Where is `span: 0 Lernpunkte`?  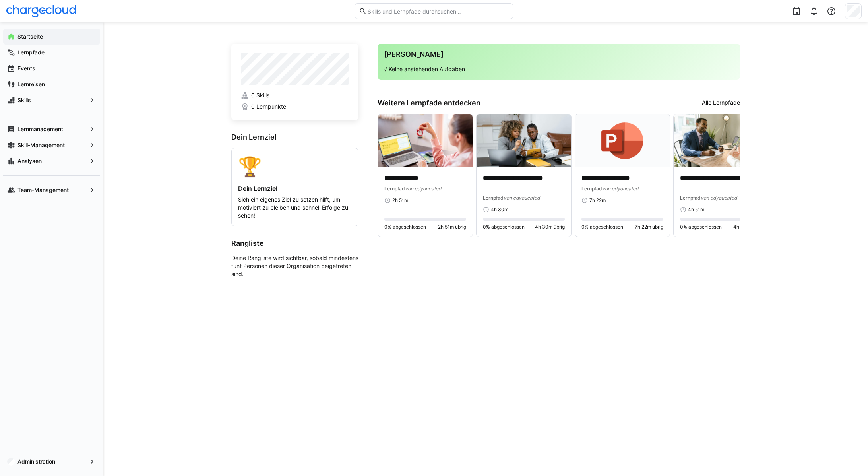
span: 0 Lernpunkte is located at coordinates (268, 107).